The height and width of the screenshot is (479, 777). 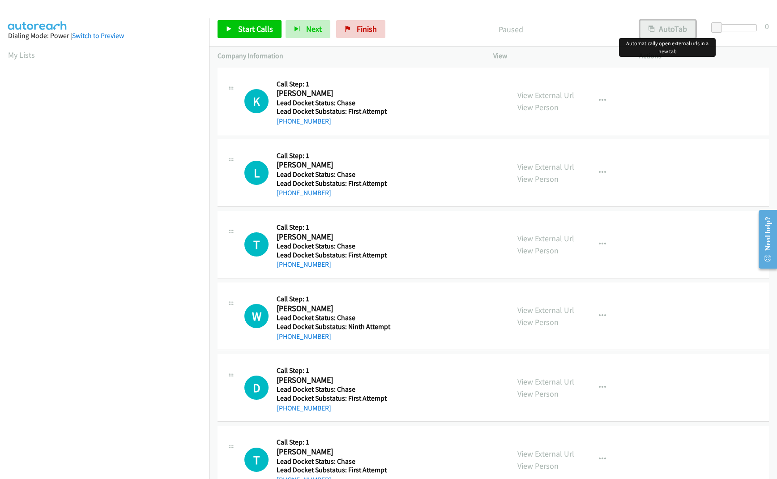 What do you see at coordinates (249, 29) in the screenshot?
I see `a: Start Calls` at bounding box center [249, 29].